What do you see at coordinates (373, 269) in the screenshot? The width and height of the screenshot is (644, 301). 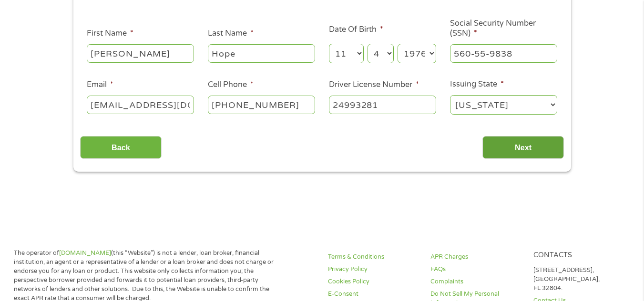 I see `a: Privacy Policy` at bounding box center [373, 269].